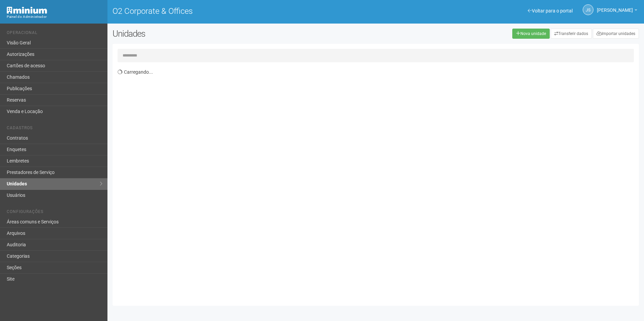  Describe the element at coordinates (54, 213) in the screenshot. I see `li: Configurações` at that location.